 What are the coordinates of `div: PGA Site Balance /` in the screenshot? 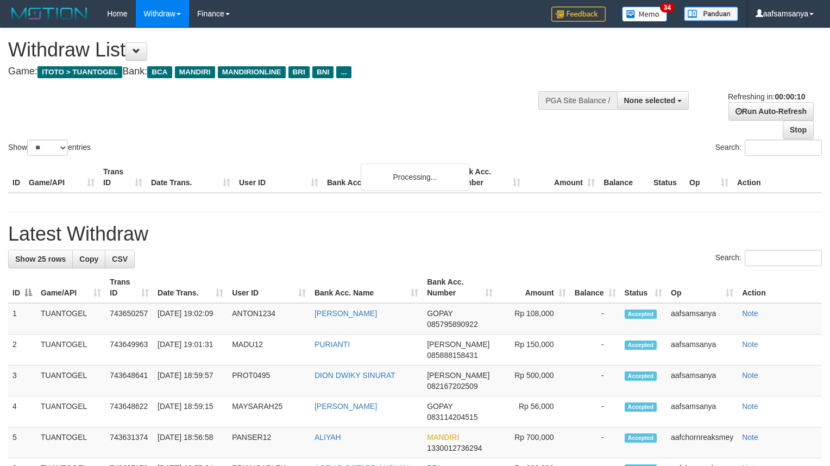 It's located at (578, 101).